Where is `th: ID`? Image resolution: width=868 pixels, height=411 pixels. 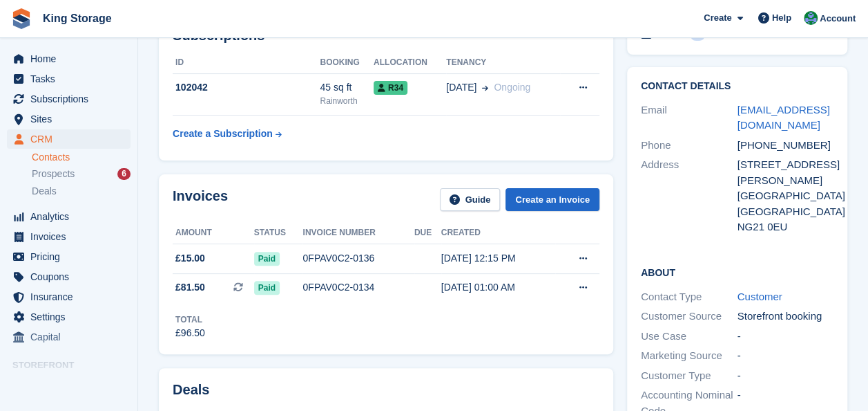 th: ID is located at coordinates (246, 63).